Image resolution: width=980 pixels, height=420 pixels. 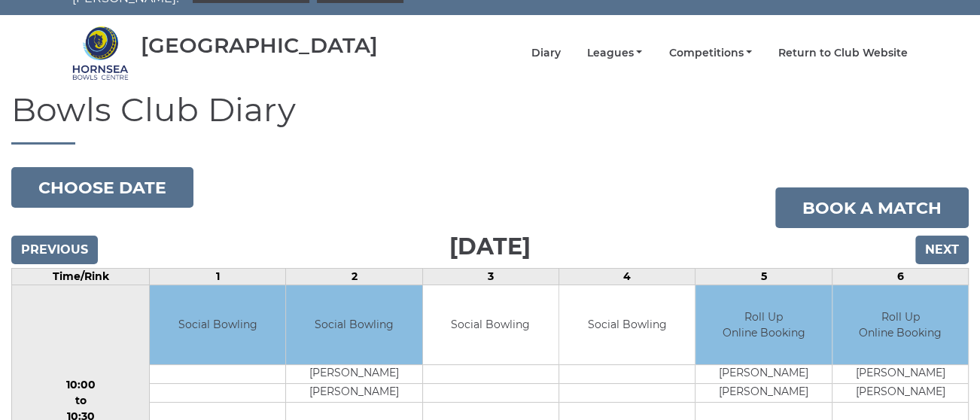 What do you see at coordinates (490, 277) in the screenshot?
I see `td: 3` at bounding box center [490, 277].